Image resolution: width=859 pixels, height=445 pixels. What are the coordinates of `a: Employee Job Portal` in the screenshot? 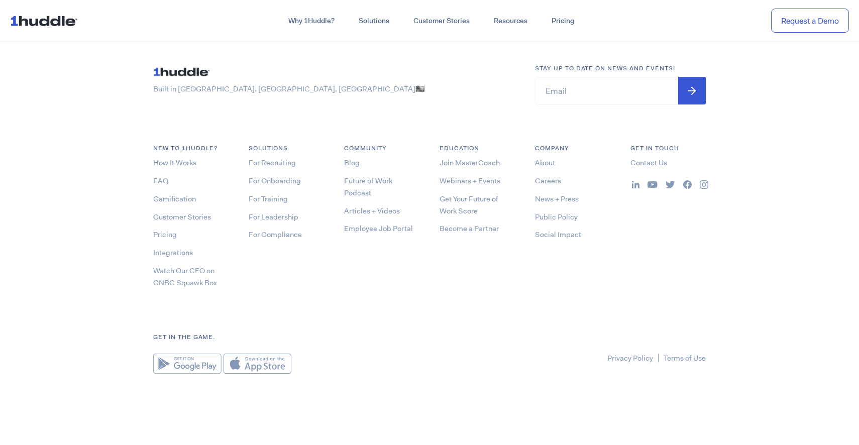 It's located at (378, 229).